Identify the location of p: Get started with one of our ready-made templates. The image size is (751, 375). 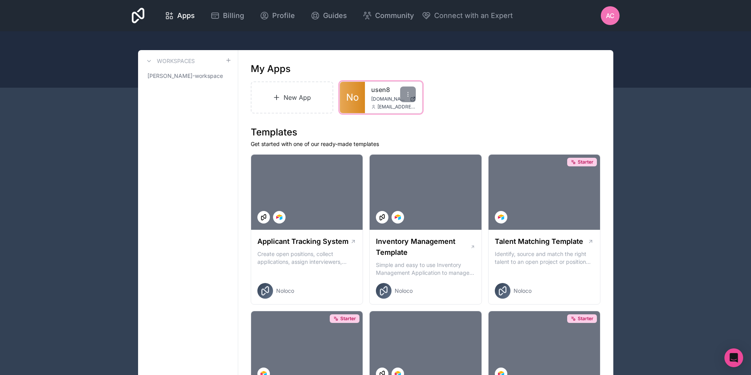
(425, 144).